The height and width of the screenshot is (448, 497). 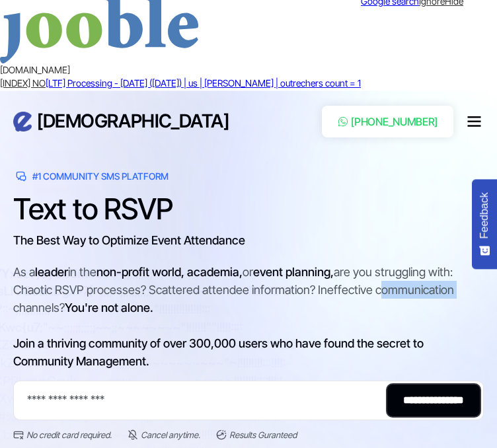 What do you see at coordinates (484, 216) in the screenshot?
I see `span: Feedback` at bounding box center [484, 216].